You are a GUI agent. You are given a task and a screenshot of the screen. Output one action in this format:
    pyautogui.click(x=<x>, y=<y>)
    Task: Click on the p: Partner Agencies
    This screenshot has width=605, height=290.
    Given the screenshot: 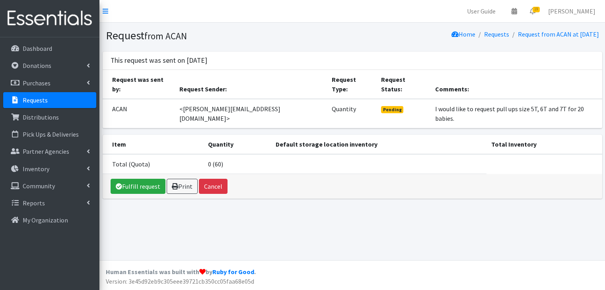 What is the action you would take?
    pyautogui.click(x=46, y=151)
    